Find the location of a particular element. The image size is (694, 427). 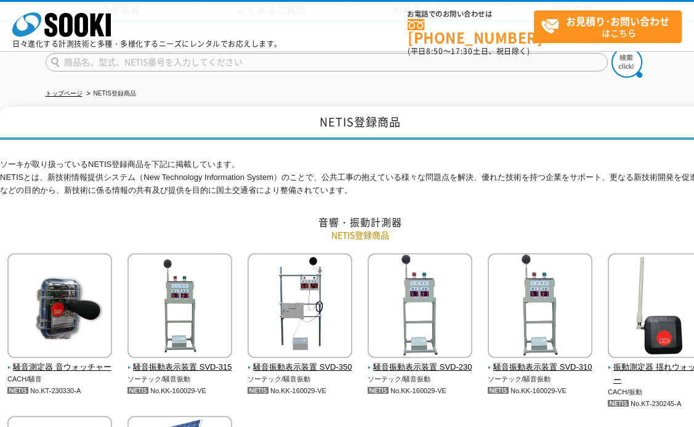

li: NETIS登録商品 is located at coordinates (110, 94).